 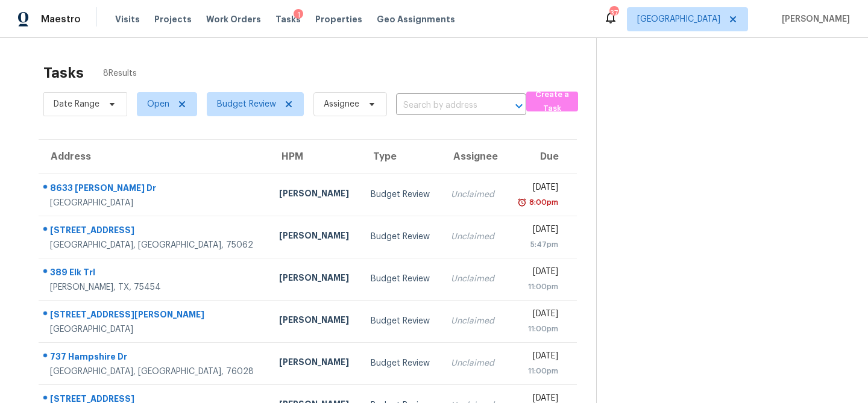 I want to click on span: Projects, so click(x=173, y=19).